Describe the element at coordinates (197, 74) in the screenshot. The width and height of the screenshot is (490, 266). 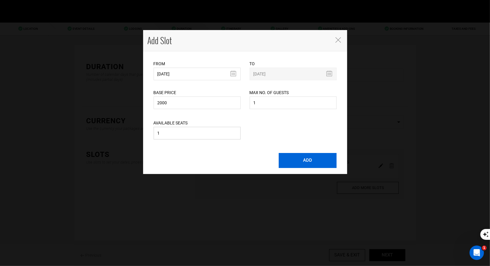
I see `input: Select Start Date` at that location.